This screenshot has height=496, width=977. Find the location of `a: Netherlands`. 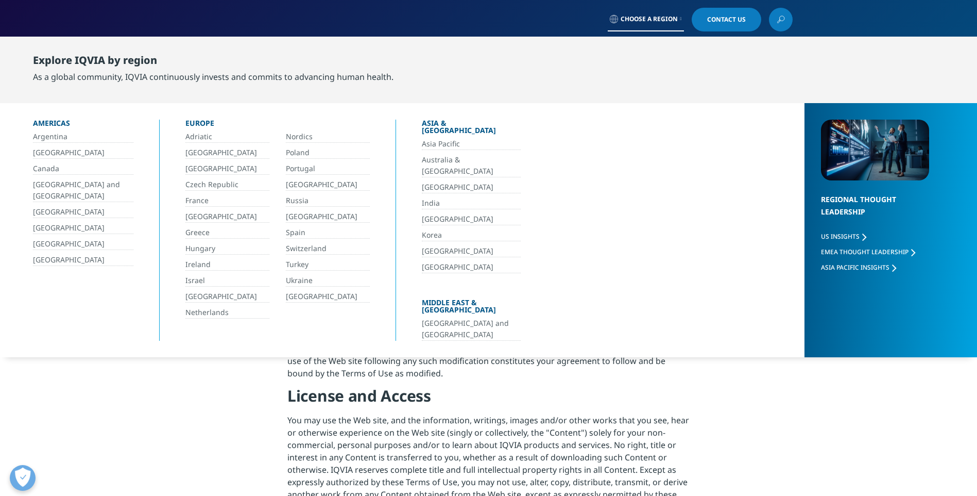

a: Netherlands is located at coordinates (227, 312).